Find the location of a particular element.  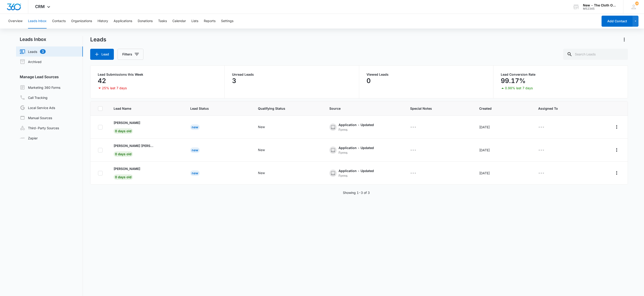

span: Qualifying Status is located at coordinates (288, 108).